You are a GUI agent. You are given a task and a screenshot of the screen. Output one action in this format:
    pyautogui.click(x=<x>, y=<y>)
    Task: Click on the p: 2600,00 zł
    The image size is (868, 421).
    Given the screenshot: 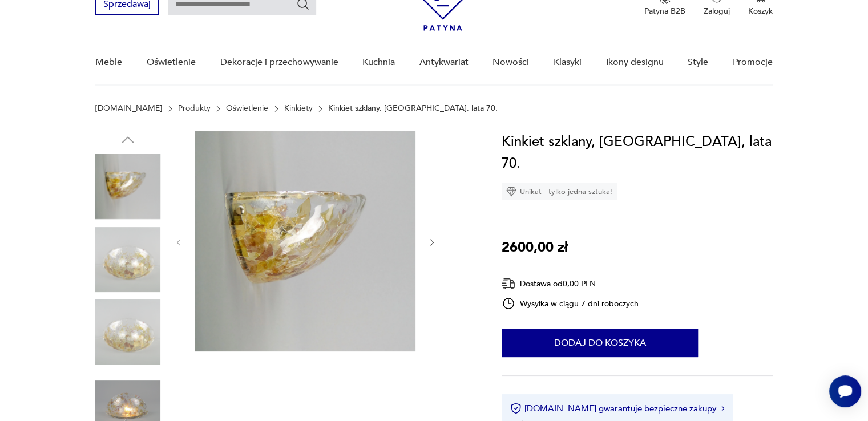 What is the action you would take?
    pyautogui.click(x=535, y=248)
    